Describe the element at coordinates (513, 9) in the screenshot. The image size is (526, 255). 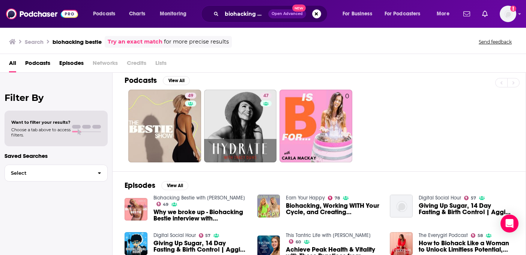
I see `svg: Add a profile image` at that location.